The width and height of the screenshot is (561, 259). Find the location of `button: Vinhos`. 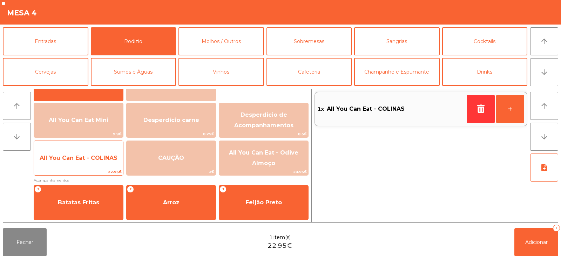

button: Vinhos is located at coordinates (221, 72).